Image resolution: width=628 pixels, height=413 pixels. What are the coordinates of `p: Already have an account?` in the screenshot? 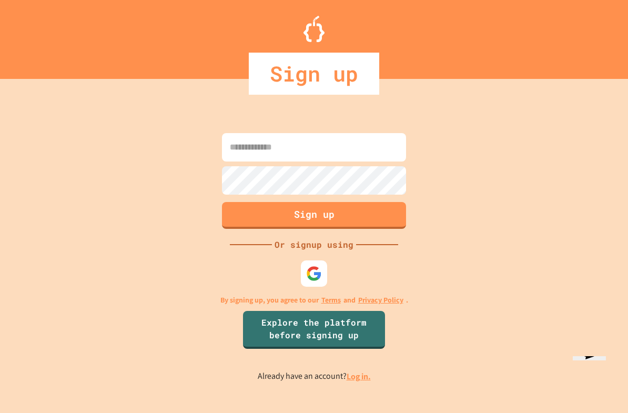 It's located at (314, 376).